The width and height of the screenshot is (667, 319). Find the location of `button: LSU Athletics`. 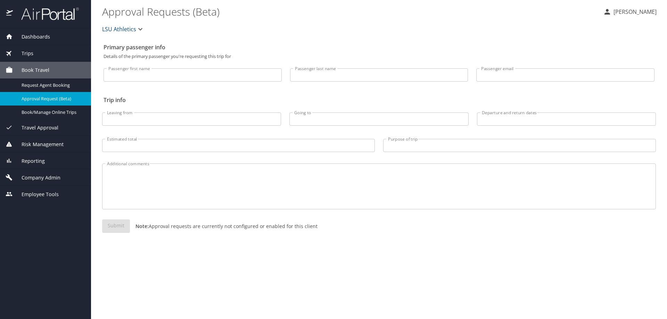

button: LSU Athletics is located at coordinates (123, 29).